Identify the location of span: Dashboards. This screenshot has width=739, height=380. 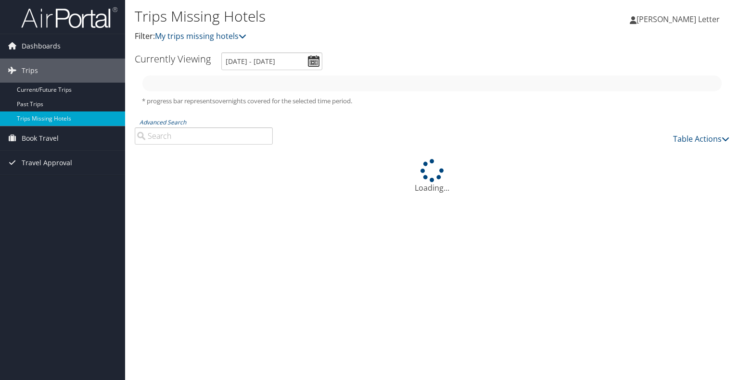
(41, 46).